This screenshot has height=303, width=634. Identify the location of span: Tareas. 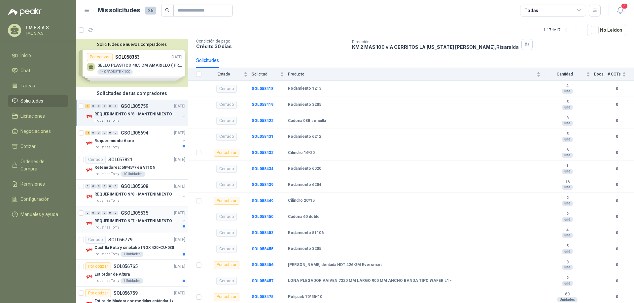
(28, 86).